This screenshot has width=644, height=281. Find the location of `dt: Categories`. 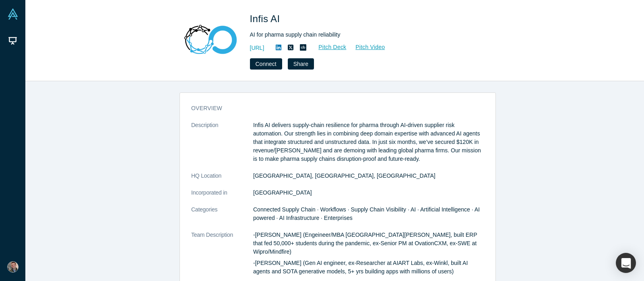

dt: Categories is located at coordinates (222, 218).